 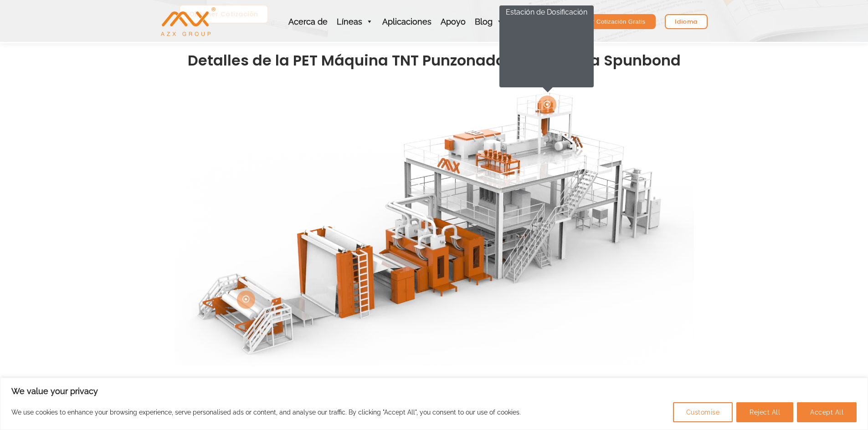 I want to click on h2: Detalles de la PET Máquina TNT Punzonadora con Aguja Spunbond, so click(x=434, y=61).